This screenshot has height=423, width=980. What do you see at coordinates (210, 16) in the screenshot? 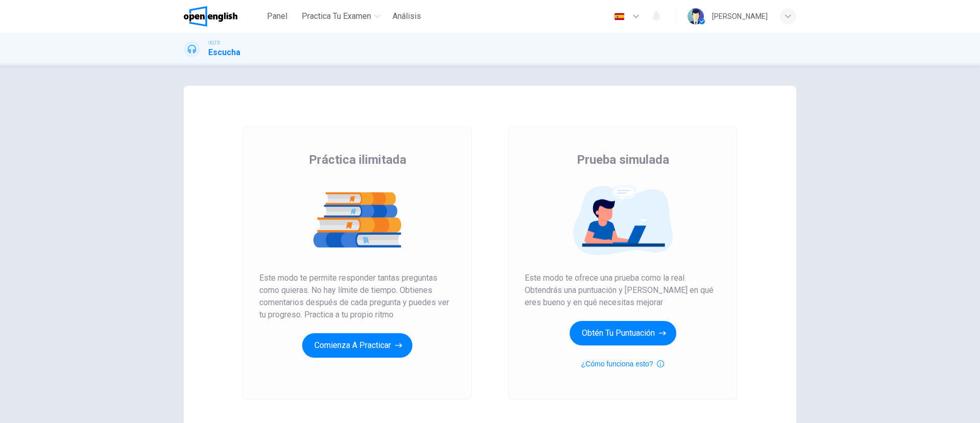
I see `img: OpenEnglish logo` at bounding box center [210, 16].